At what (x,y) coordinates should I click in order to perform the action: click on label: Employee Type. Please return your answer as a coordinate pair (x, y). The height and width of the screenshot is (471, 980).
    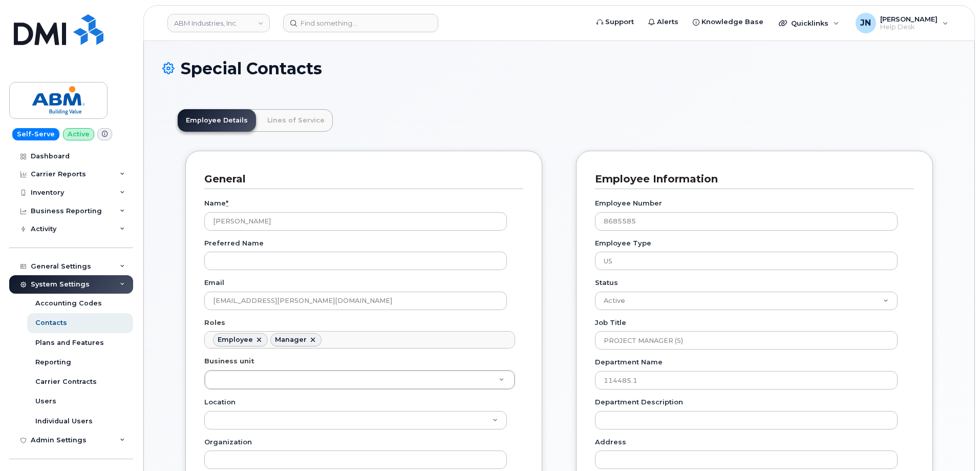
    Looking at the image, I should click on (623, 243).